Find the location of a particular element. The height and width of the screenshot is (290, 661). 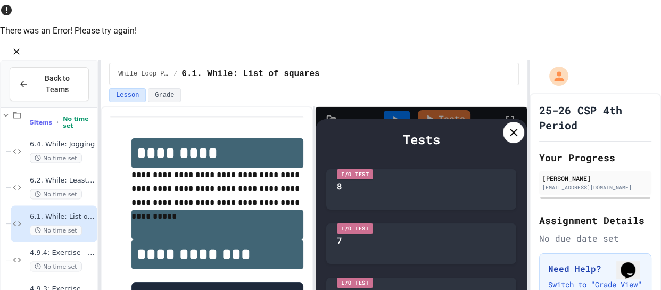

span: Back to Teams is located at coordinates (57, 84).